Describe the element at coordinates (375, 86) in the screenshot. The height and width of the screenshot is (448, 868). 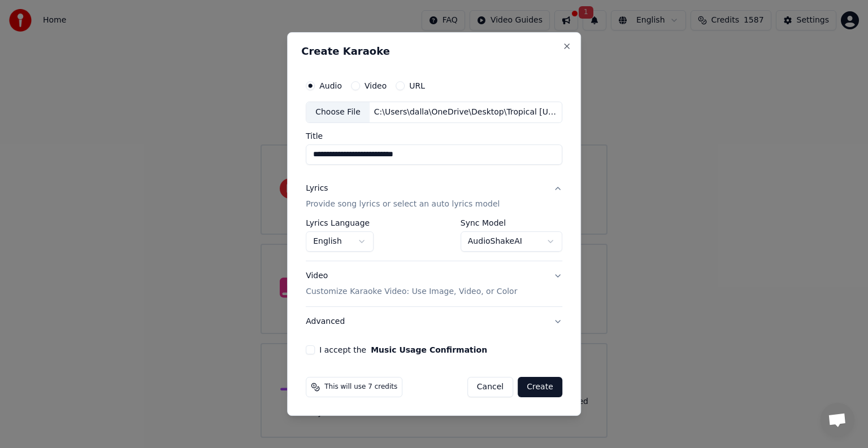
I see `label: Video` at that location.